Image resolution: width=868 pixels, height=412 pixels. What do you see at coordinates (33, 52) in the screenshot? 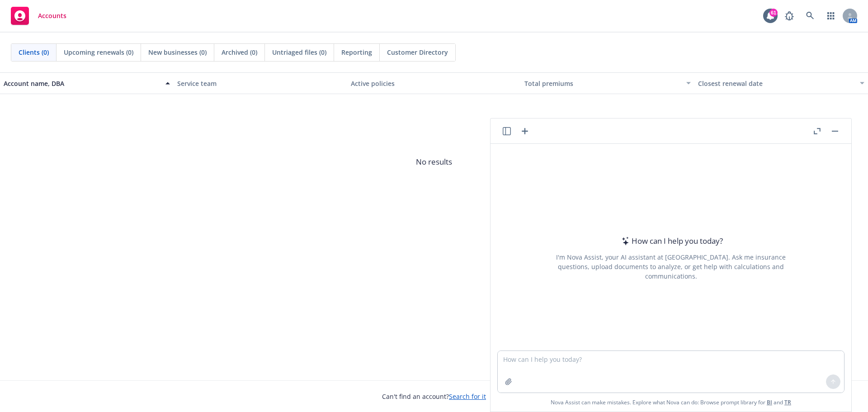
I see `span: Clients (0)` at bounding box center [33, 52].